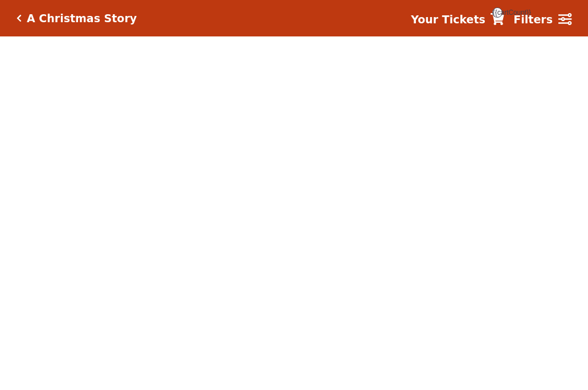  I want to click on strong: Your Tickets, so click(448, 19).